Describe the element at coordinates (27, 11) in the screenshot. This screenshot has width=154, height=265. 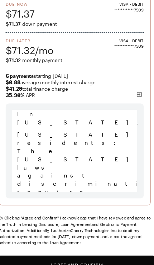
I see `span: Due Now` at that location.